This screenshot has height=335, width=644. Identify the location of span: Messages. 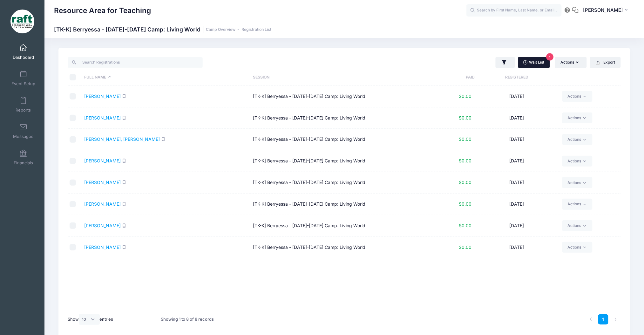
(23, 137).